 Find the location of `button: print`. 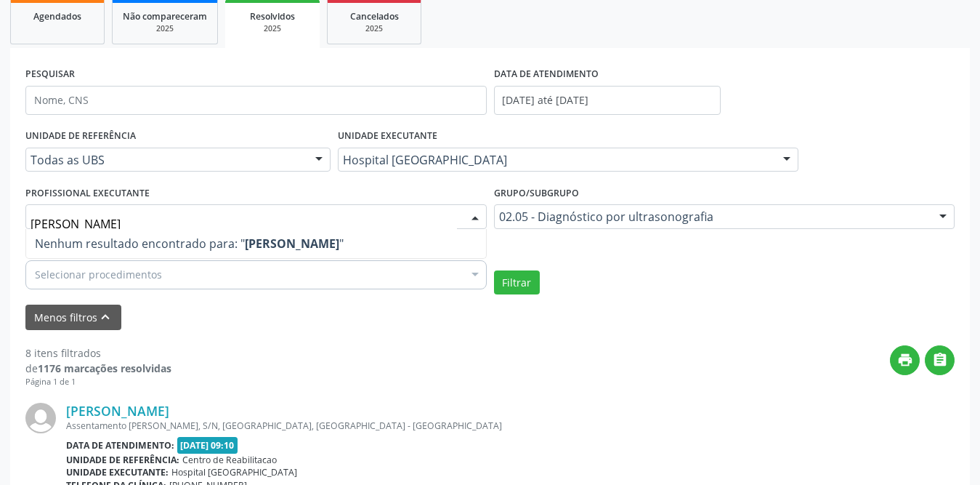

button: print is located at coordinates (905, 359).